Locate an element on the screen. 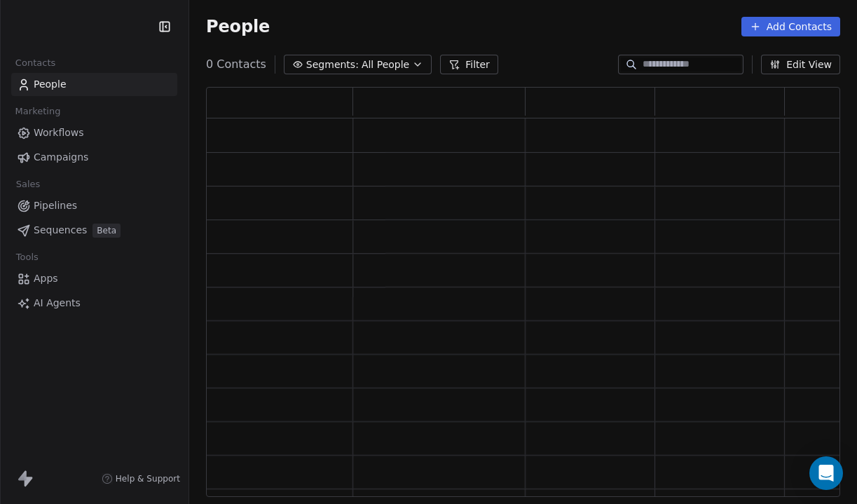 The width and height of the screenshot is (857, 504). span: 0 Contacts is located at coordinates (237, 65).